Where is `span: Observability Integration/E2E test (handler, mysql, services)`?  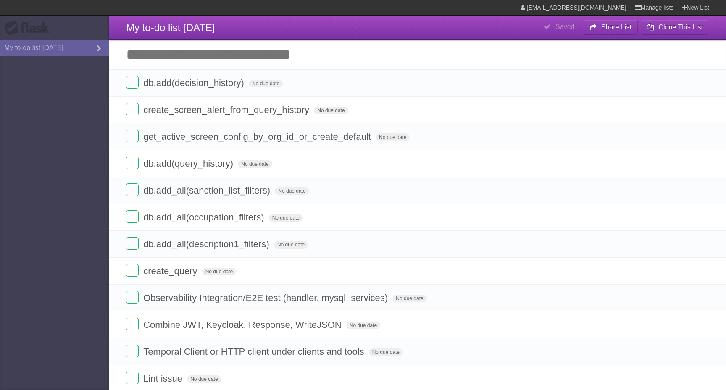 span: Observability Integration/E2E test (handler, mysql, services) is located at coordinates (266, 298).